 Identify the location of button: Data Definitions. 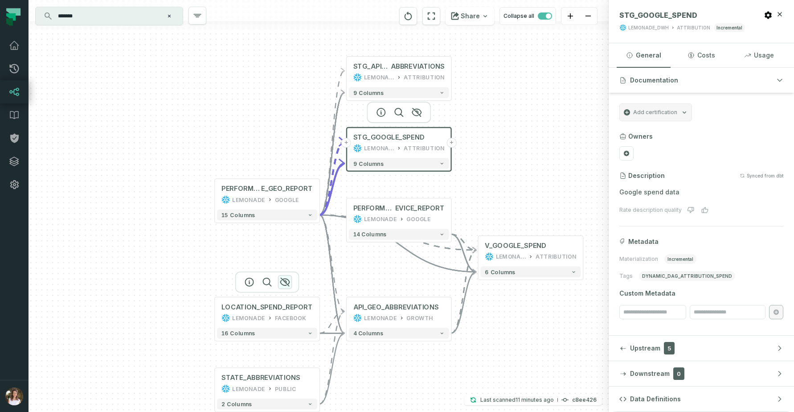
(701, 399).